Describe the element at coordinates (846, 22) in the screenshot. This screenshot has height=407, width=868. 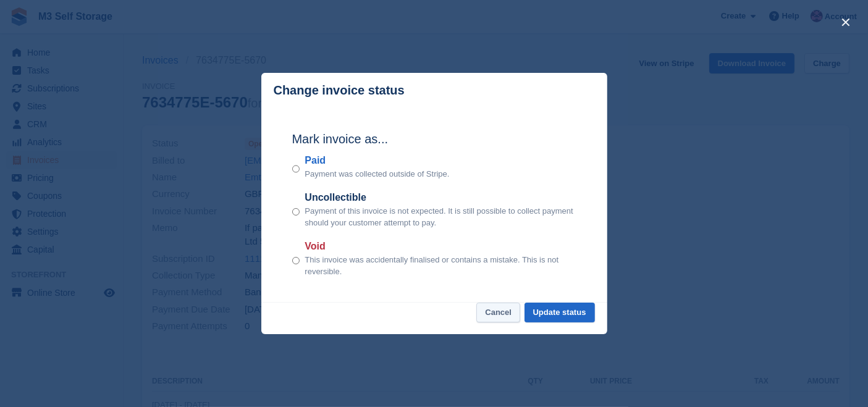
I see `button: close` at that location.